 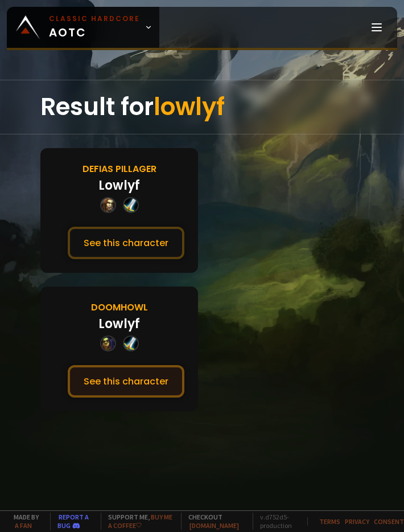 What do you see at coordinates (330, 521) in the screenshot?
I see `a: Terms` at bounding box center [330, 521].